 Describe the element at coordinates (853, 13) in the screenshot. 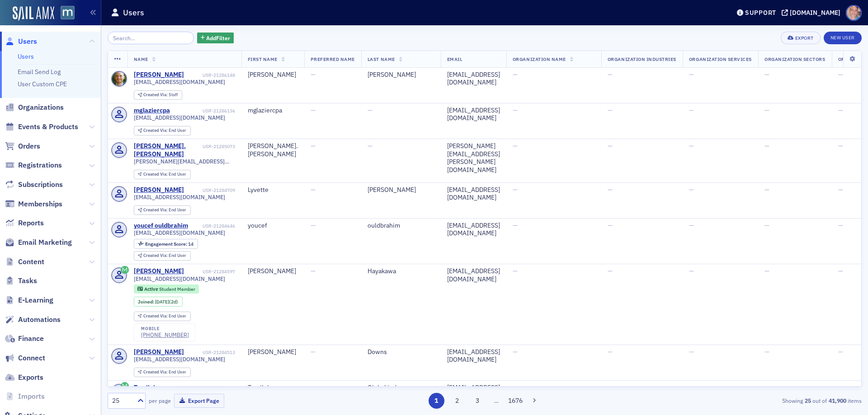

I see `span: Profile` at that location.